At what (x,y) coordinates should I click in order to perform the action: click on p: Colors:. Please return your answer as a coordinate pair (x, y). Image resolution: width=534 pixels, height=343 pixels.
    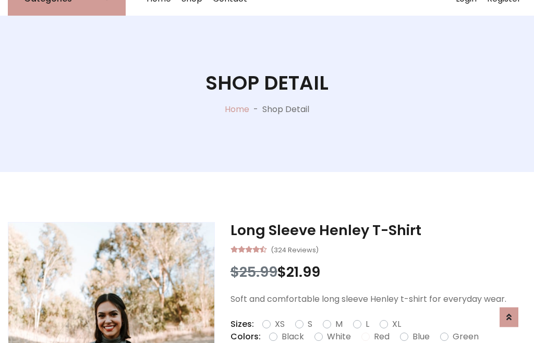
    Looking at the image, I should click on (246, 337).